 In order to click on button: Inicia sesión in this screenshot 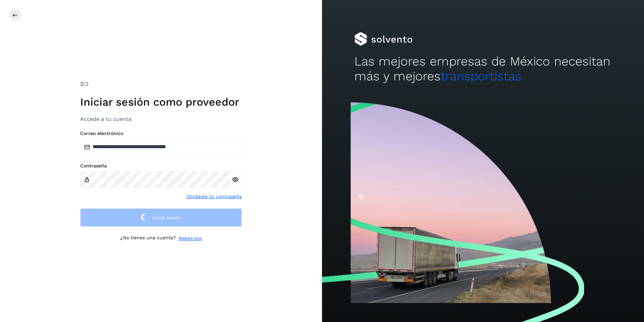, I will do `click(161, 217)`.